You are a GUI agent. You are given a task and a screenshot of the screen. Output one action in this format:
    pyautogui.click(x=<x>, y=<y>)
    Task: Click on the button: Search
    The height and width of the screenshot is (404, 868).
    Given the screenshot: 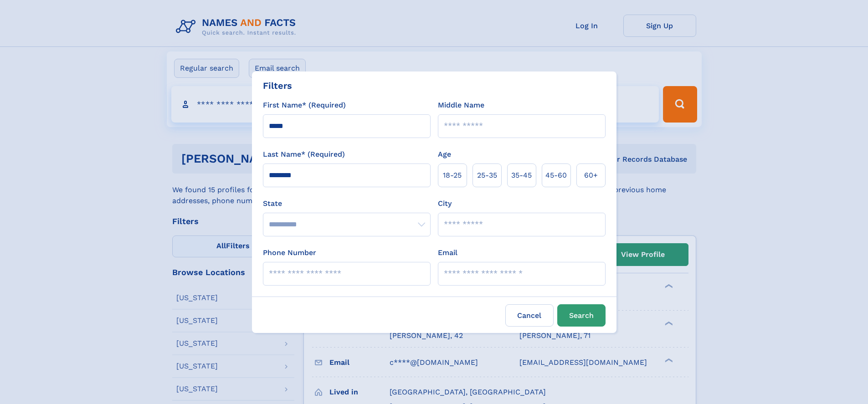 What is the action you would take?
    pyautogui.click(x=581, y=315)
    